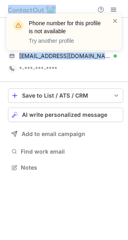 The height and width of the screenshot is (240, 128). Describe the element at coordinates (53, 134) in the screenshot. I see `span: Add to email campaign` at that location.